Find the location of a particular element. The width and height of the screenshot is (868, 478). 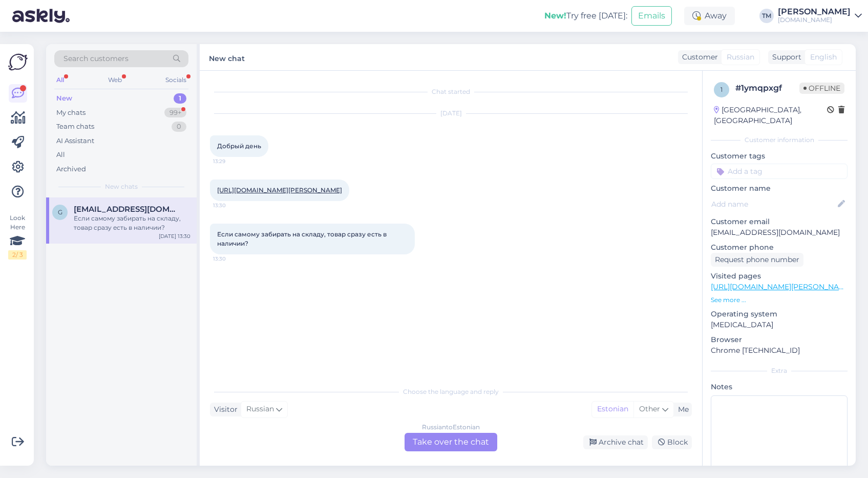

span: gliholet@gmail.com is located at coordinates (127, 209).